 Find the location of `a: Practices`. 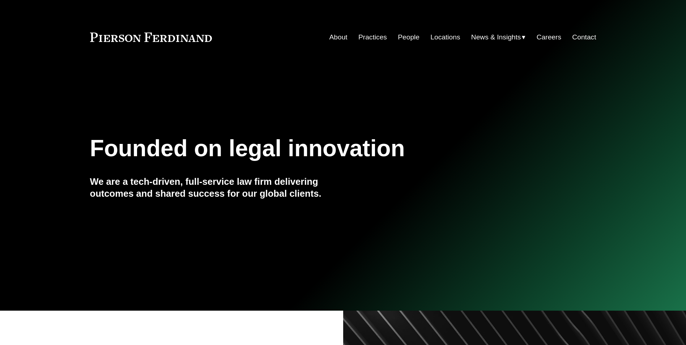

a: Practices is located at coordinates (372, 37).